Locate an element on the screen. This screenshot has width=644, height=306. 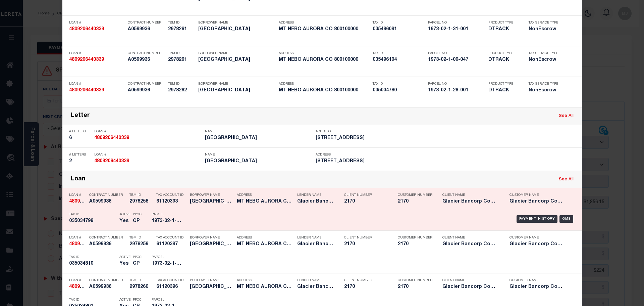
h5: 035034798 is located at coordinates (92, 221).